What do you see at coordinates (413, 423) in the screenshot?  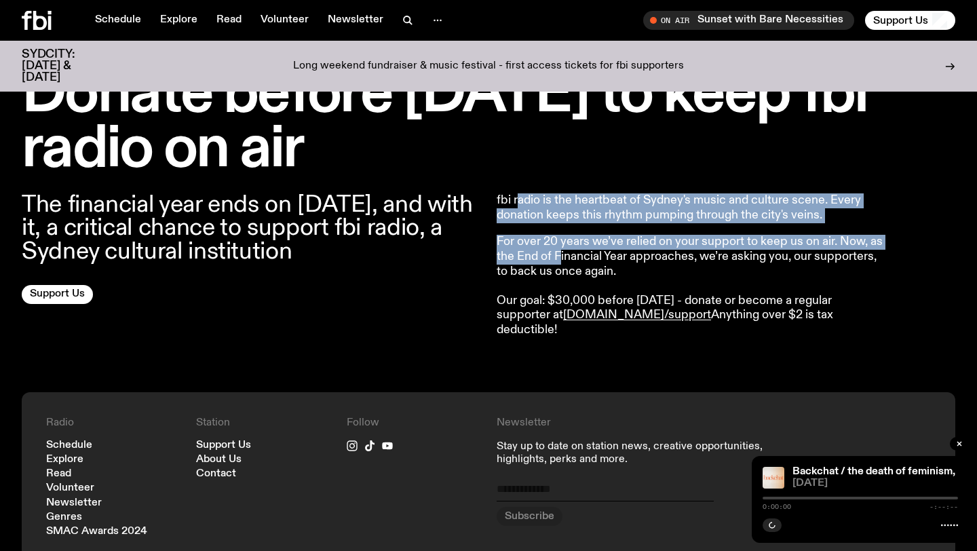 I see `h4: Follow` at bounding box center [413, 423].